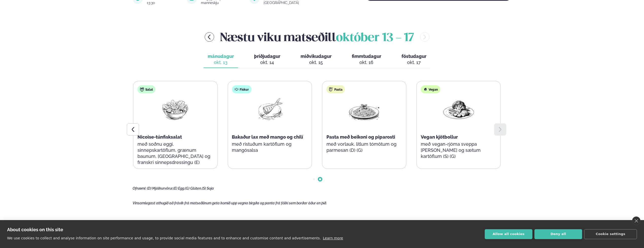  I want to click on button: Cookie settings, so click(611, 234).